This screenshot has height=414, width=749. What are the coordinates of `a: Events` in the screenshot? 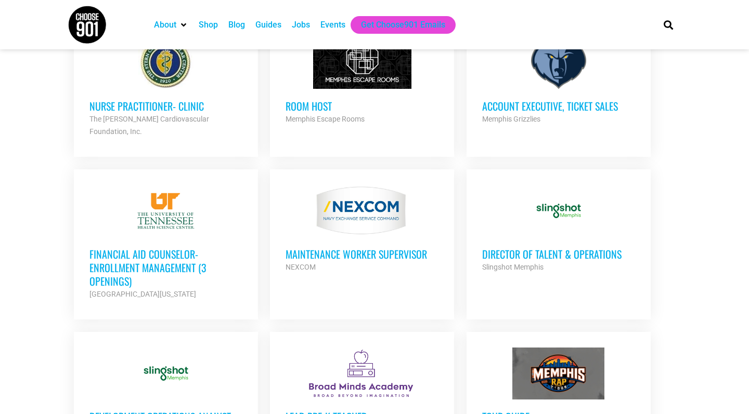 It's located at (333, 25).